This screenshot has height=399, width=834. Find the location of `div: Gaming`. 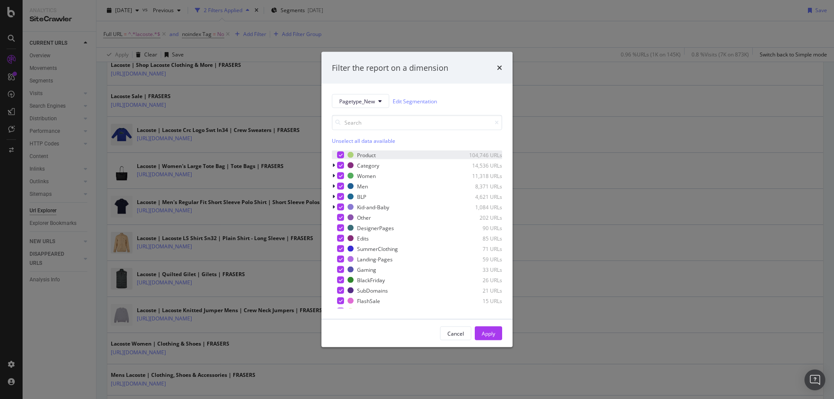

div: Gaming is located at coordinates (367, 269).